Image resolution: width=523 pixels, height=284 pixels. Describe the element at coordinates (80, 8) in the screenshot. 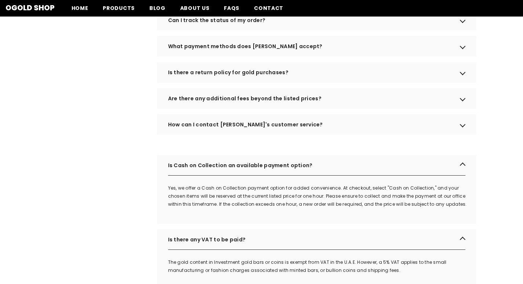

I see `span: Home` at that location.